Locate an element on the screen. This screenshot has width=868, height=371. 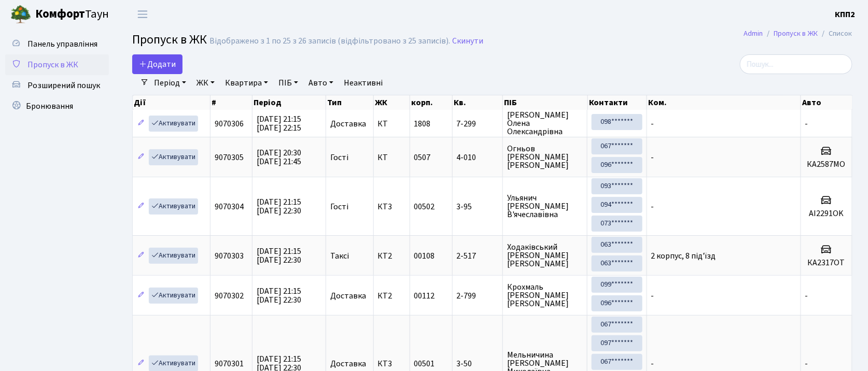
th: Дії is located at coordinates (171, 103).